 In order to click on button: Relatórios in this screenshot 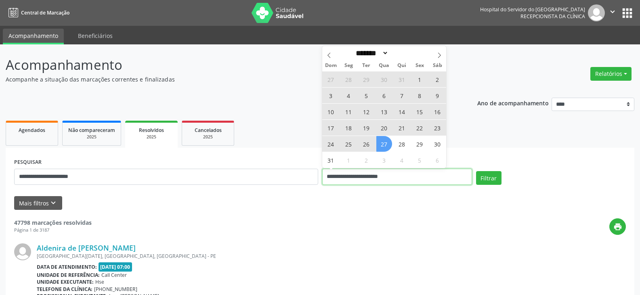, I will do `click(611, 74)`.